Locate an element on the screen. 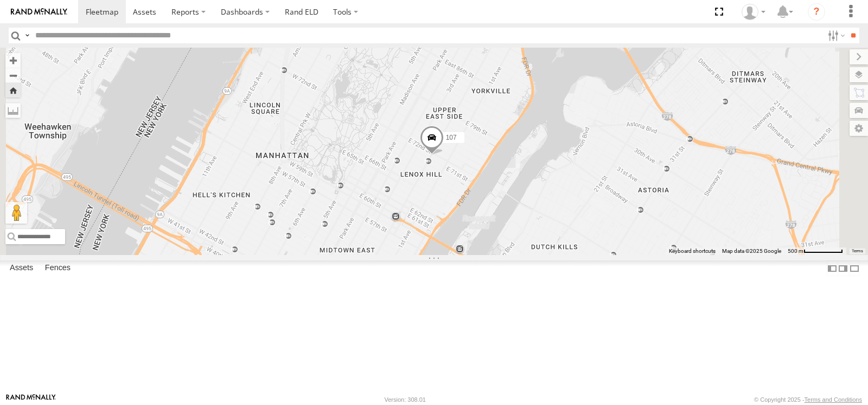  label: Fences is located at coordinates (58, 269).